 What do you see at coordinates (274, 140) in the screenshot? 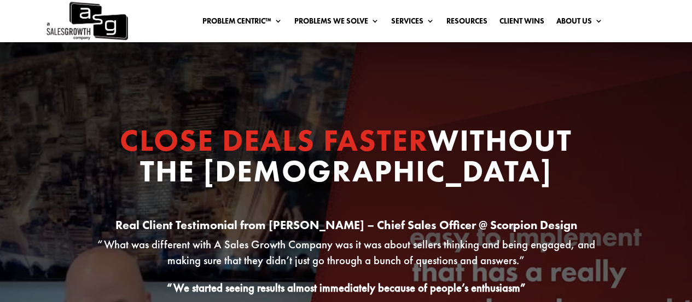
I see `span: Close Deals Faster` at bounding box center [274, 140].